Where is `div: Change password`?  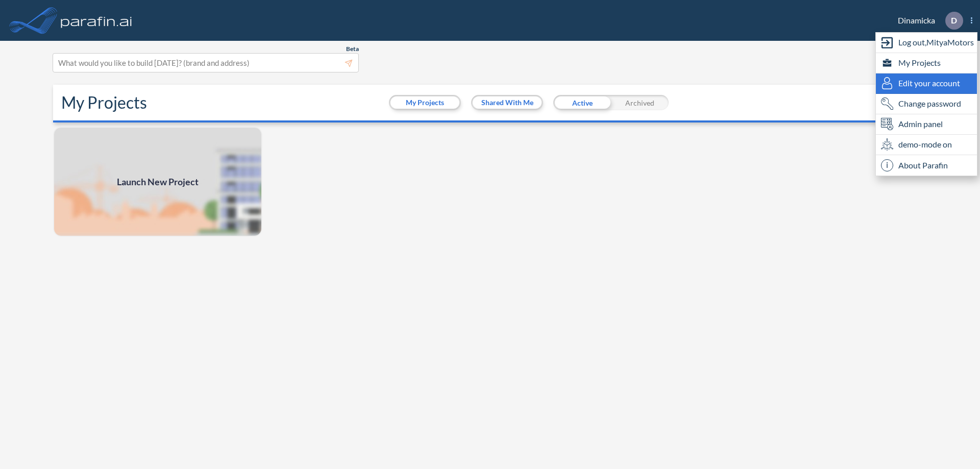 div: Change password is located at coordinates (926, 104).